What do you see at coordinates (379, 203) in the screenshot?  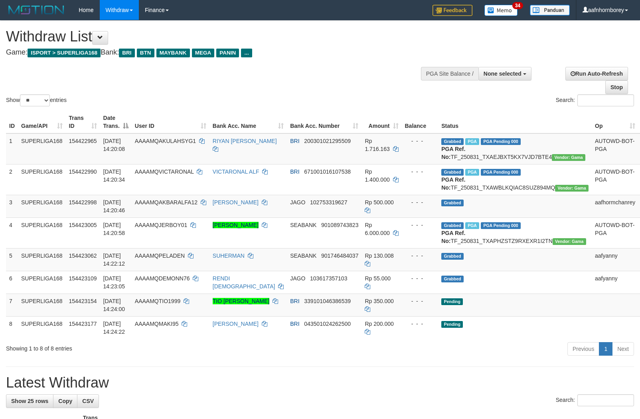 I see `span: Rp 500.000` at bounding box center [379, 203].